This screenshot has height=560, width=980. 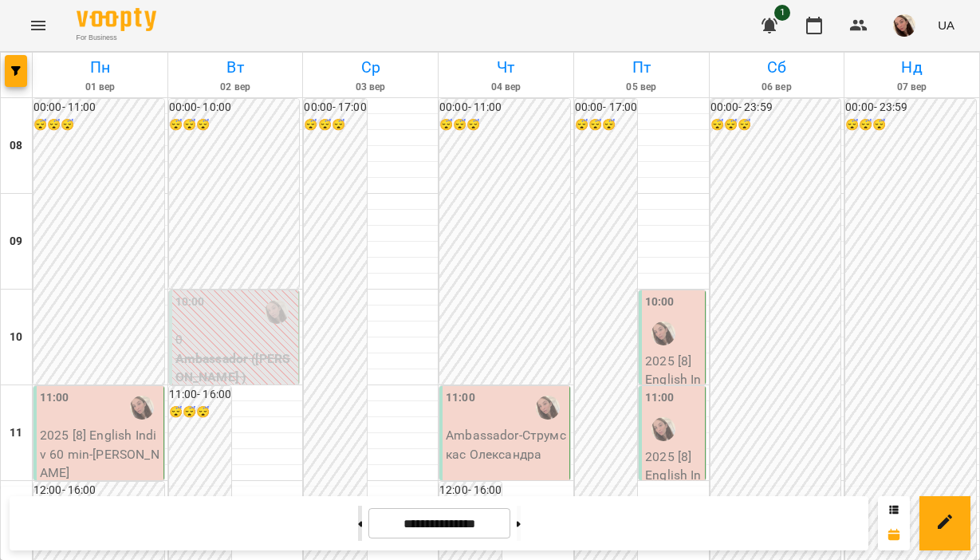 What do you see at coordinates (116, 20) in the screenshot?
I see `img: Voopty Logo` at bounding box center [116, 20].